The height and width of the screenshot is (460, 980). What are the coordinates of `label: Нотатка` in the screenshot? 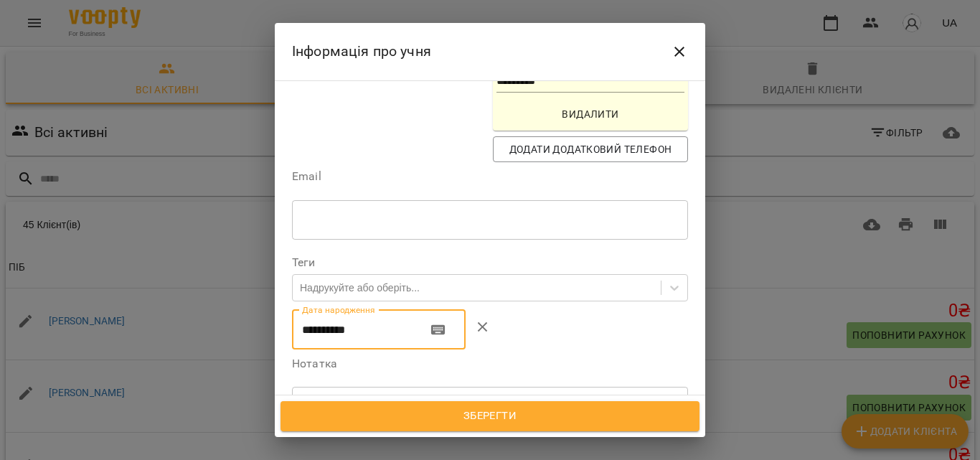 It's located at (490, 364).